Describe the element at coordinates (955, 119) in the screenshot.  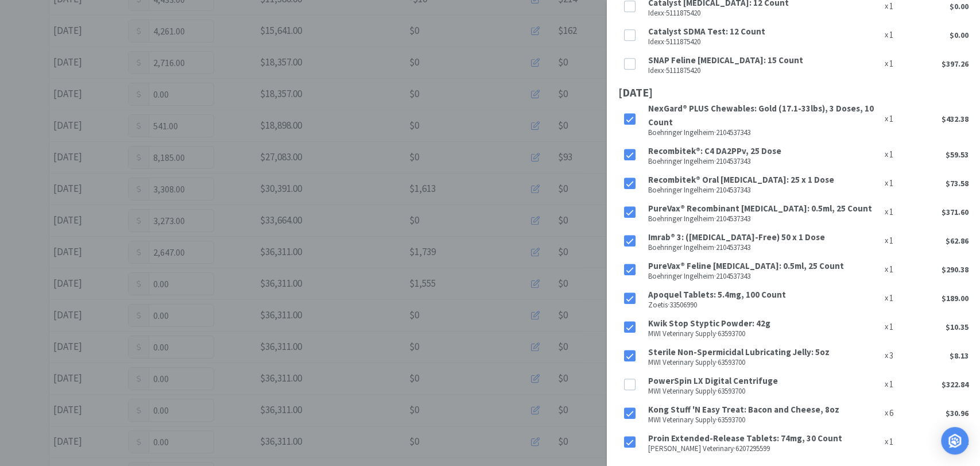
I see `span: $432.38` at that location.